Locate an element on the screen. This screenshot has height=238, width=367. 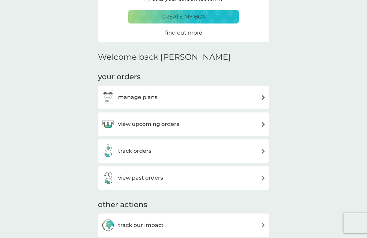
span: find out more is located at coordinates (183, 33).